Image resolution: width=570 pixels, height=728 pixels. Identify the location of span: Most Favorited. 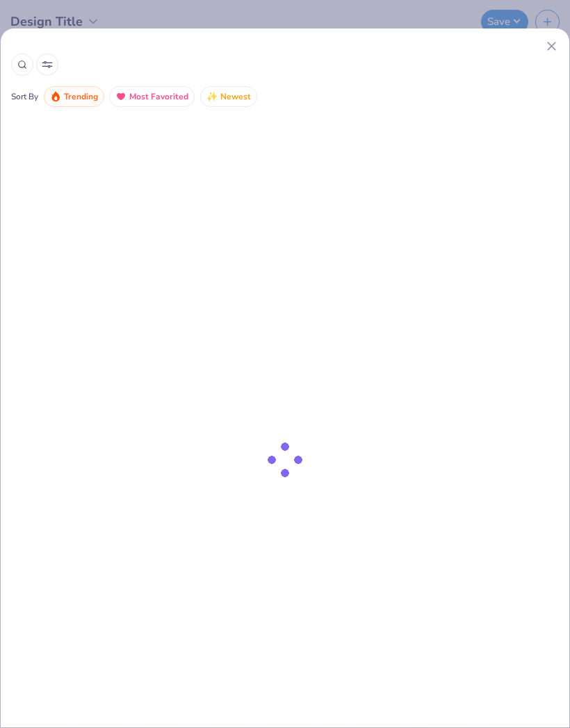
(158, 97).